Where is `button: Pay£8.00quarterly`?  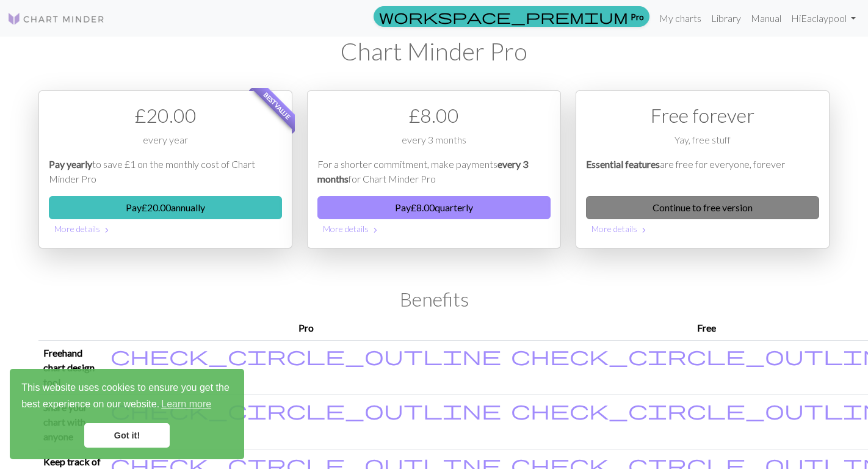 button: Pay£8.00quarterly is located at coordinates (434, 208).